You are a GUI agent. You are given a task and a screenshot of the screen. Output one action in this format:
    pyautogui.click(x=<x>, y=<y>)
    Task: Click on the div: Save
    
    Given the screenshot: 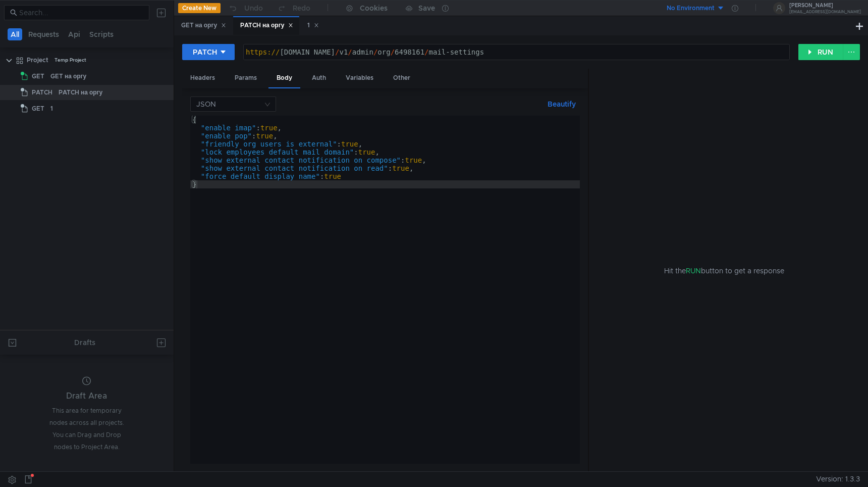 What is the action you would take?
    pyautogui.click(x=426, y=8)
    